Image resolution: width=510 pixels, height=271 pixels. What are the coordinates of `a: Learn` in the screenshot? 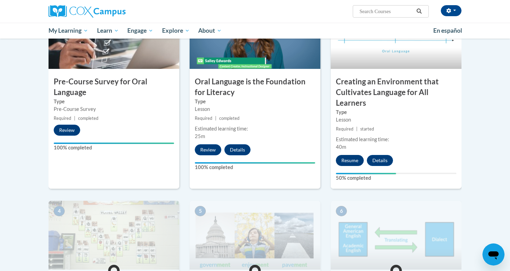 It's located at (108, 31).